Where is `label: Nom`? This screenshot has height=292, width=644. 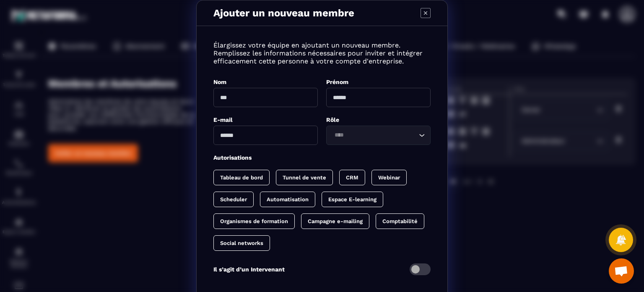
label: Nom is located at coordinates (220, 82).